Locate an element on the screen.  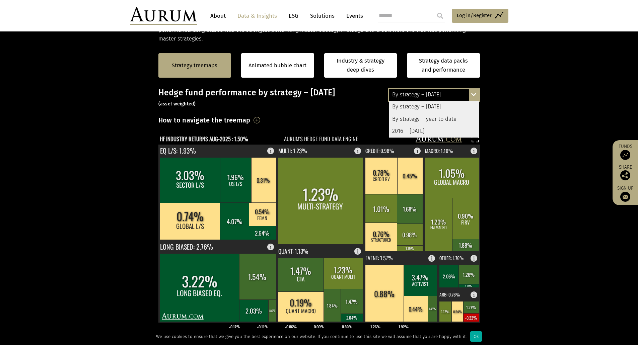
a: Events is located at coordinates (353, 16).